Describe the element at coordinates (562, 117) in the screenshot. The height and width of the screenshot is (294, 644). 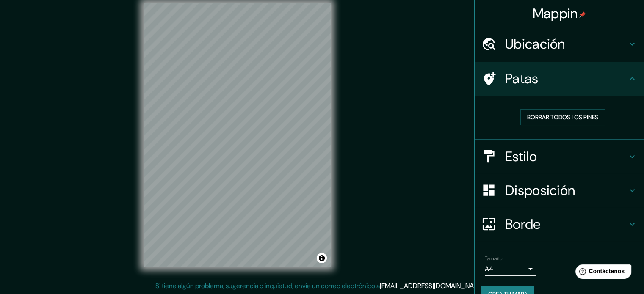
I see `button: Borrar todos los pines` at that location.